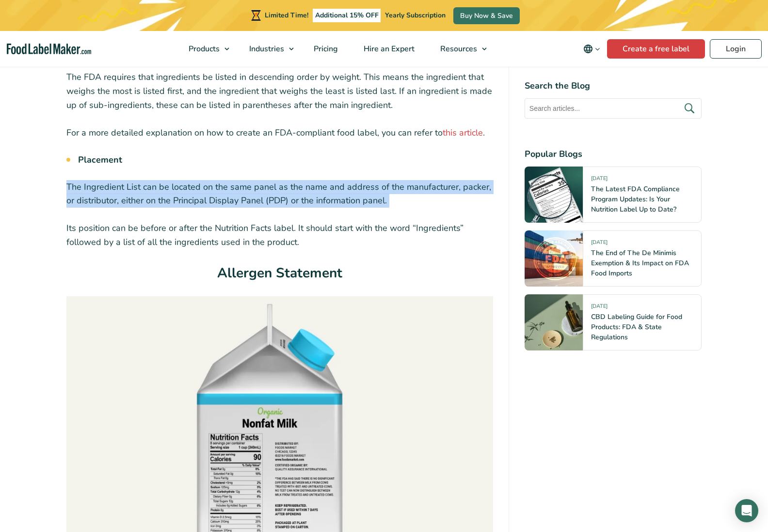  What do you see at coordinates (613, 108) in the screenshot?
I see `input: Search articles...` at bounding box center [613, 108].